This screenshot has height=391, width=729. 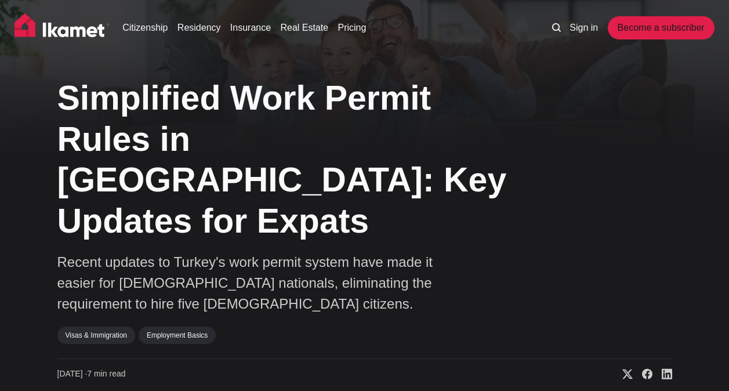 What do you see at coordinates (62, 28) in the screenshot?
I see `img: Ikamet home` at bounding box center [62, 28].